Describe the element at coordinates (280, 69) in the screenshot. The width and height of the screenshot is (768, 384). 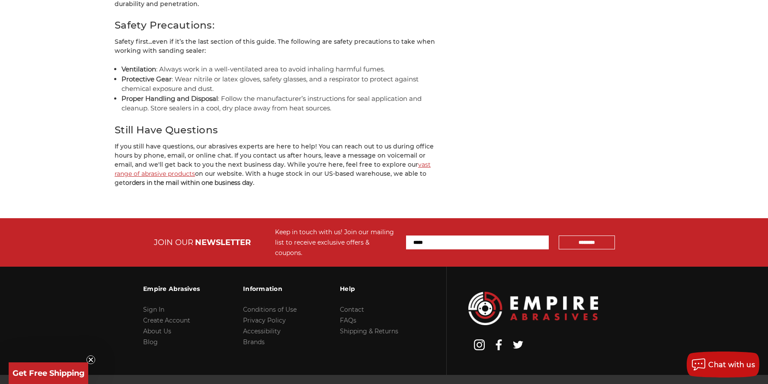
I see `li: : Always work in a well-ventilated area to avoid inhaling harmful fumes.` at that location.